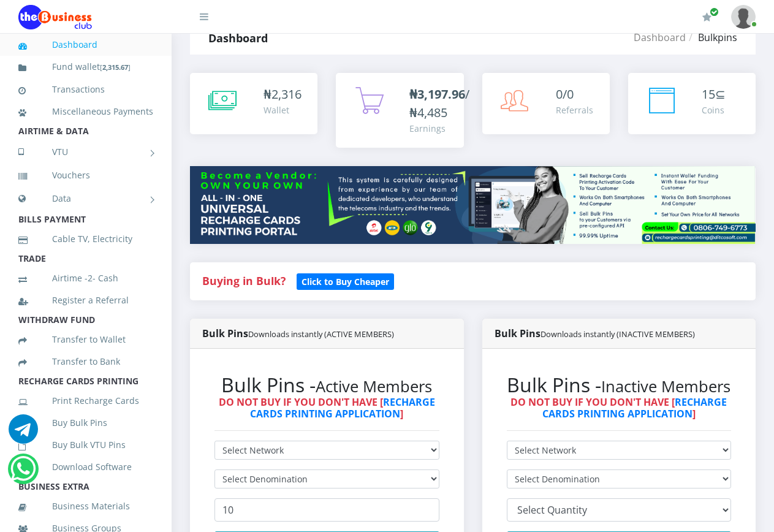 This screenshot has width=774, height=532. I want to click on span: /₦4,485, so click(439, 103).